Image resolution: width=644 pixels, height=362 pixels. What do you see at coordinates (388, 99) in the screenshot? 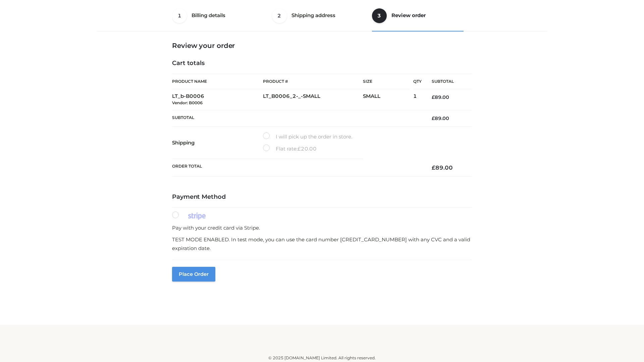
I see `td: SMALL` at bounding box center [388, 99].